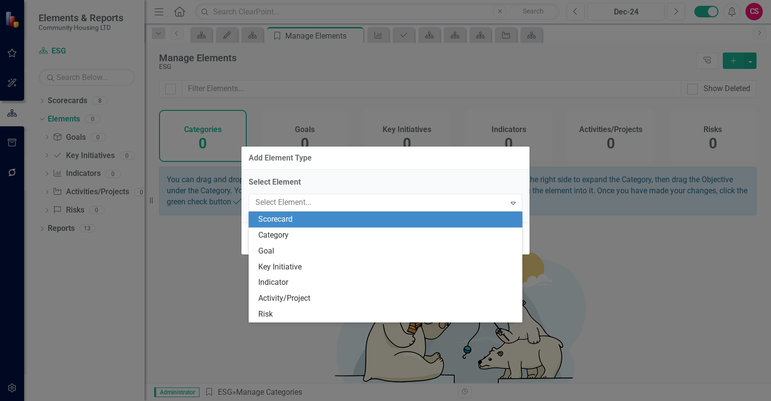 Image resolution: width=771 pixels, height=401 pixels. I want to click on div: Category, so click(387, 235).